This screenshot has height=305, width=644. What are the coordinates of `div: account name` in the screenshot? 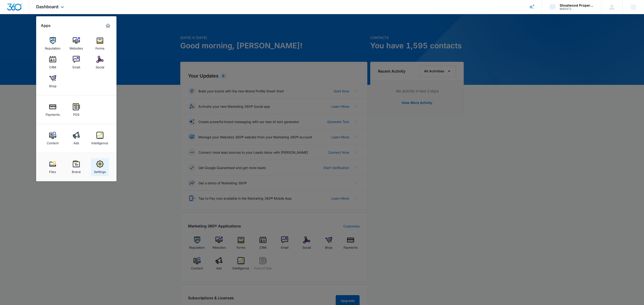 It's located at (577, 5).